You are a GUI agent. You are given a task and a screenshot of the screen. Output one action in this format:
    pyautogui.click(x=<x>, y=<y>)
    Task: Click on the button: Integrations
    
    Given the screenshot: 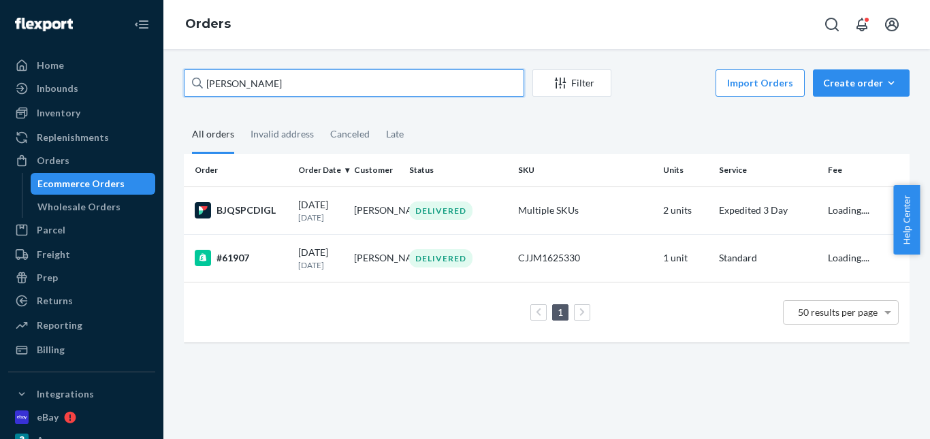 What is the action you would take?
    pyautogui.click(x=82, y=394)
    